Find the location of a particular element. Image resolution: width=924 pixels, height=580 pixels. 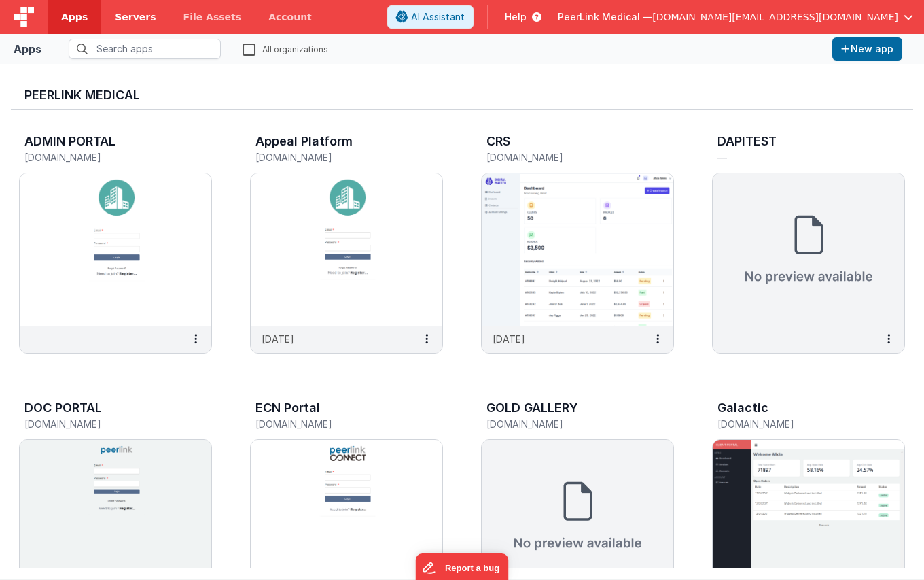

h3: ADMIN PORTAL is located at coordinates (70, 141).